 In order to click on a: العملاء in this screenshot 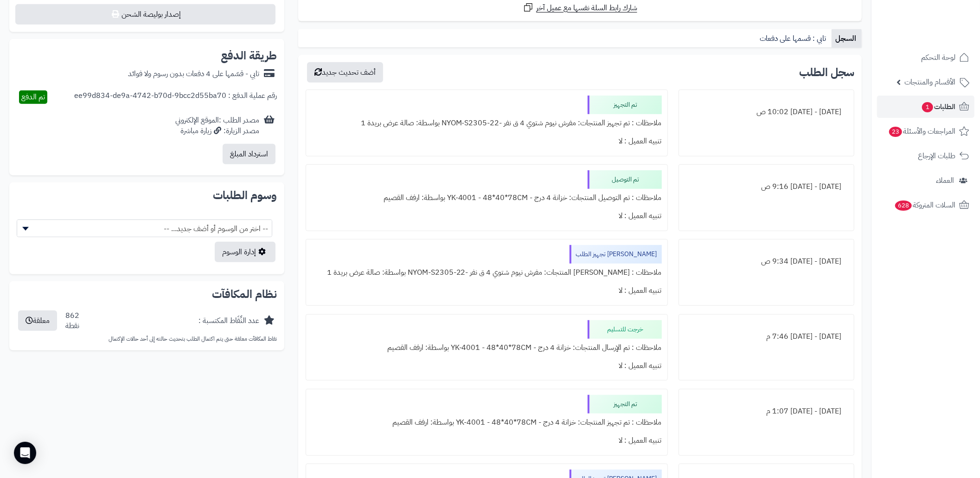, I will do `click(926, 180)`.